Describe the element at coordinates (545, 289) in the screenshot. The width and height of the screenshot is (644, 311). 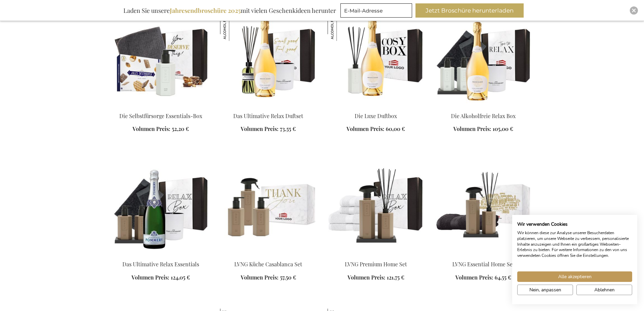
I see `button: cookie Einstellungen anpassen` at that location.